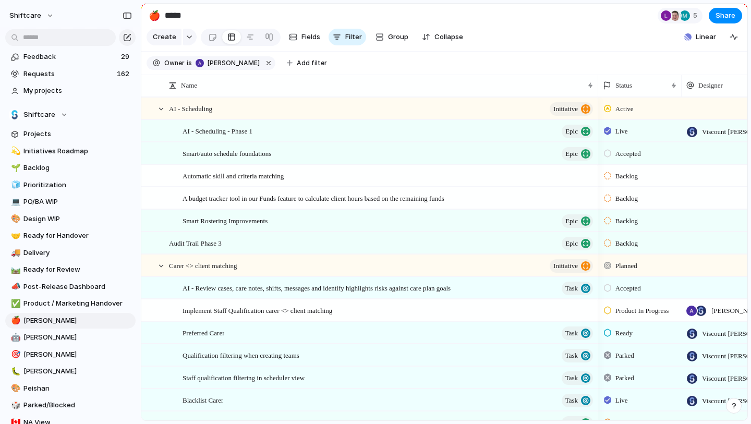  Describe the element at coordinates (70, 405) in the screenshot. I see `a: 🎲Parked/Blocked` at that location.